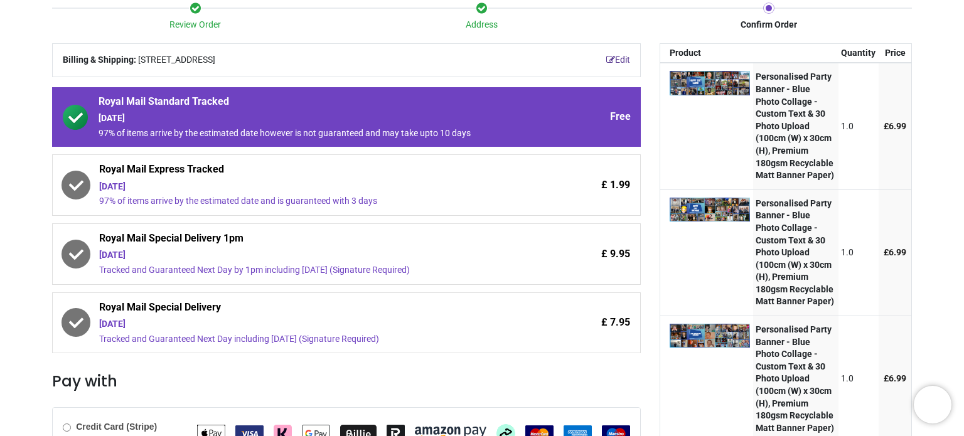 The height and width of the screenshot is (436, 964). I want to click on div: 97% of items arrive by the estimated date however is not guaranteed and may take upto 10 days, so click(311, 134).